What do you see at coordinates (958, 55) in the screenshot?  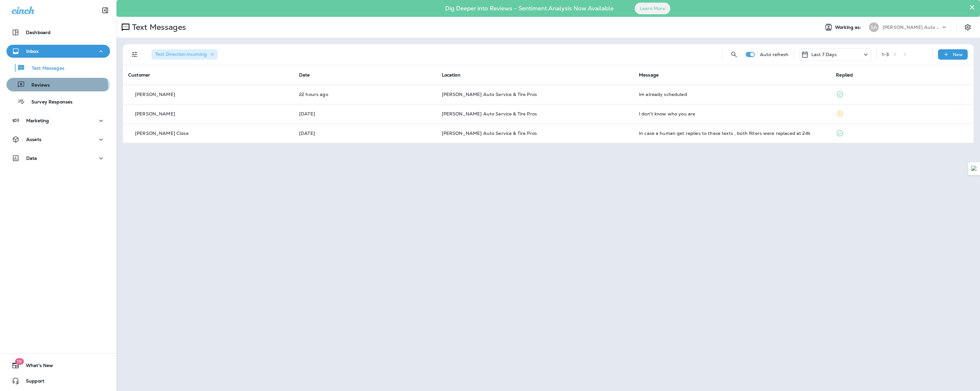 I see `p: New` at bounding box center [958, 55].